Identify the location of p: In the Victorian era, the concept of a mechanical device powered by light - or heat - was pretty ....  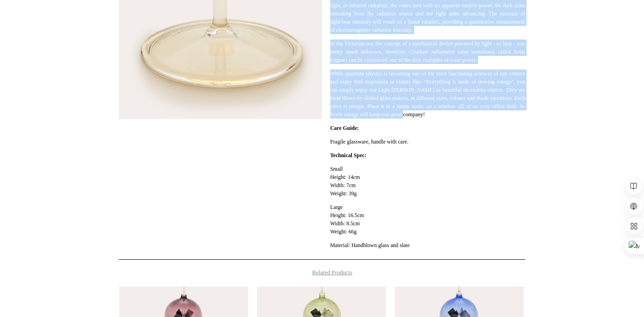
(428, 52).